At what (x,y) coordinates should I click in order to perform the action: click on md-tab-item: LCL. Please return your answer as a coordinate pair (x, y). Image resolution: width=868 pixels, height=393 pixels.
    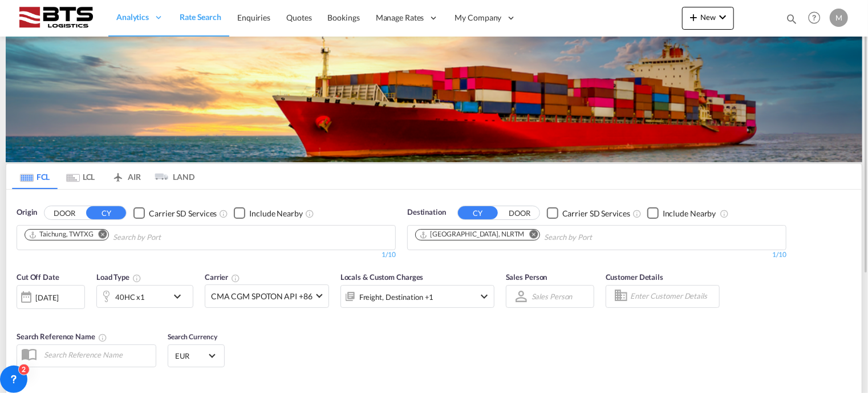
    Looking at the image, I should click on (81, 176).